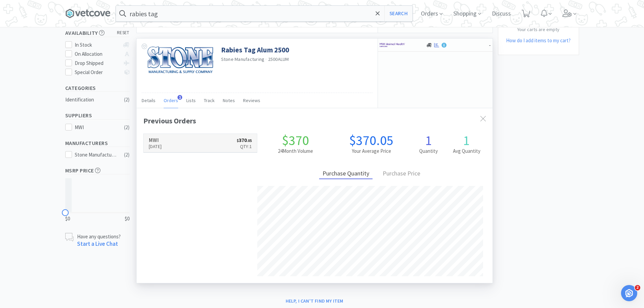 The width and height of the screenshot is (644, 308). What do you see at coordinates (95, 128) in the screenshot?
I see `div: MWI` at bounding box center [95, 128].